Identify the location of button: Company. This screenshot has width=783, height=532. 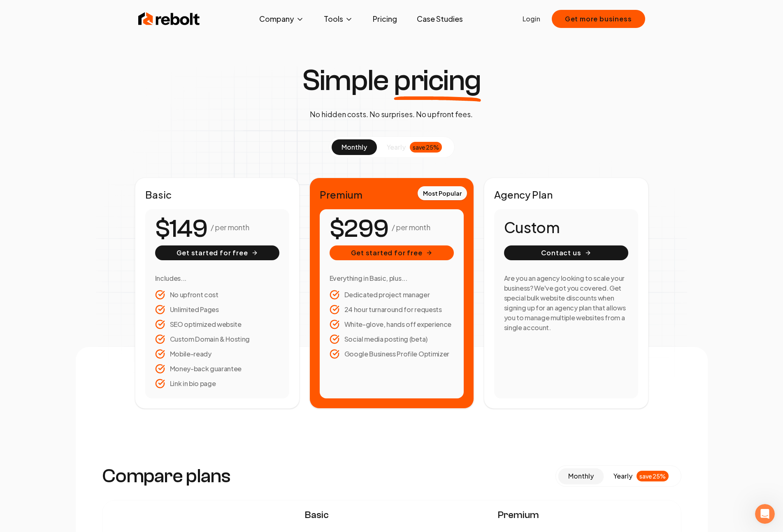
(282, 19).